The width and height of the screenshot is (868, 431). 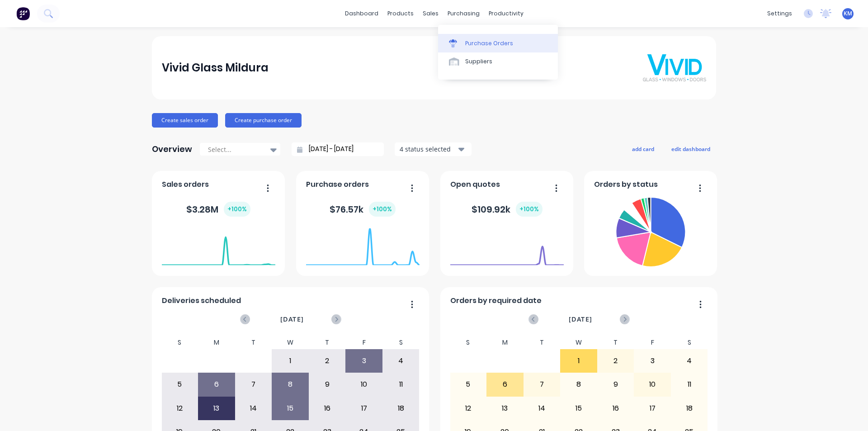 What do you see at coordinates (507, 209) in the screenshot?
I see `div: $ 109.92k` at bounding box center [507, 209].